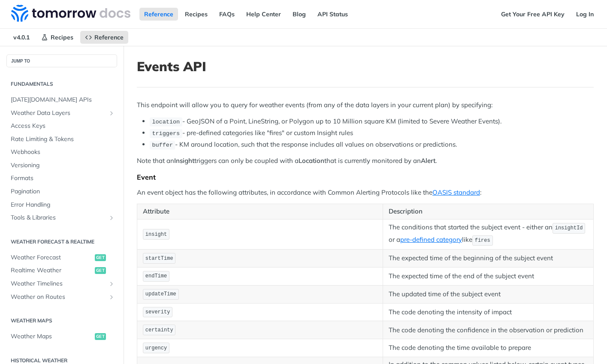  What do you see at coordinates (62, 242) in the screenshot?
I see `h2: Weather Forecast & realtime` at bounding box center [62, 242].